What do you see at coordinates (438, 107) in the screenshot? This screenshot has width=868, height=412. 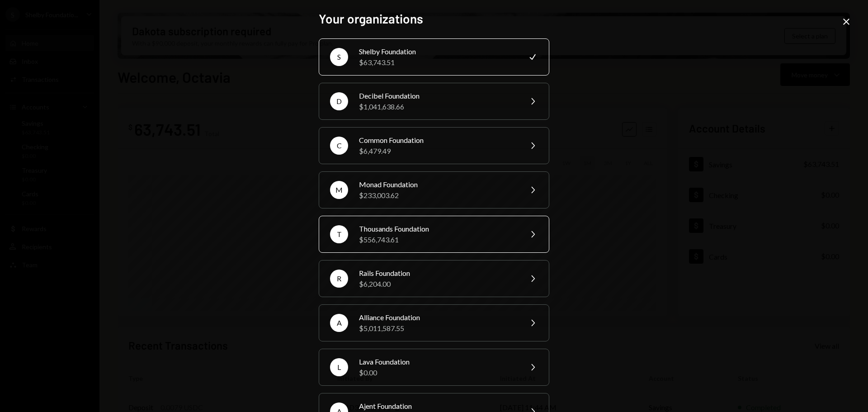 I see `div: $1,041,638.66` at bounding box center [438, 107].